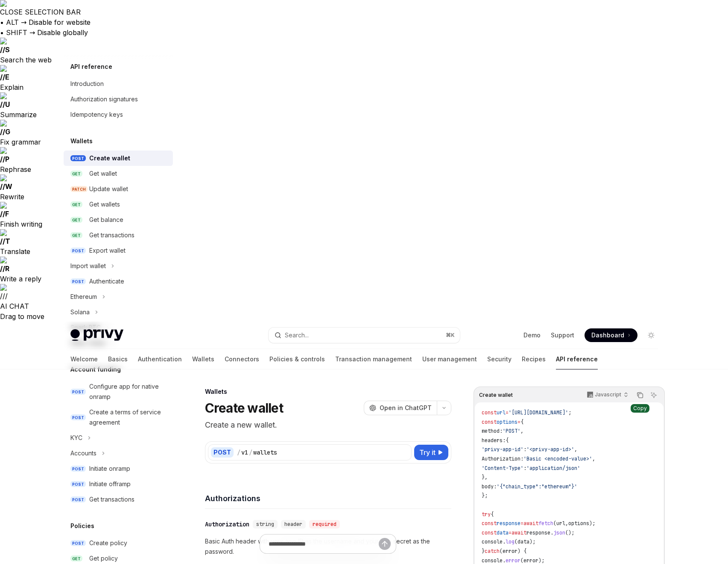 The width and height of the screenshot is (728, 564). What do you see at coordinates (297, 335) in the screenshot?
I see `div: Search...` at bounding box center [297, 335].